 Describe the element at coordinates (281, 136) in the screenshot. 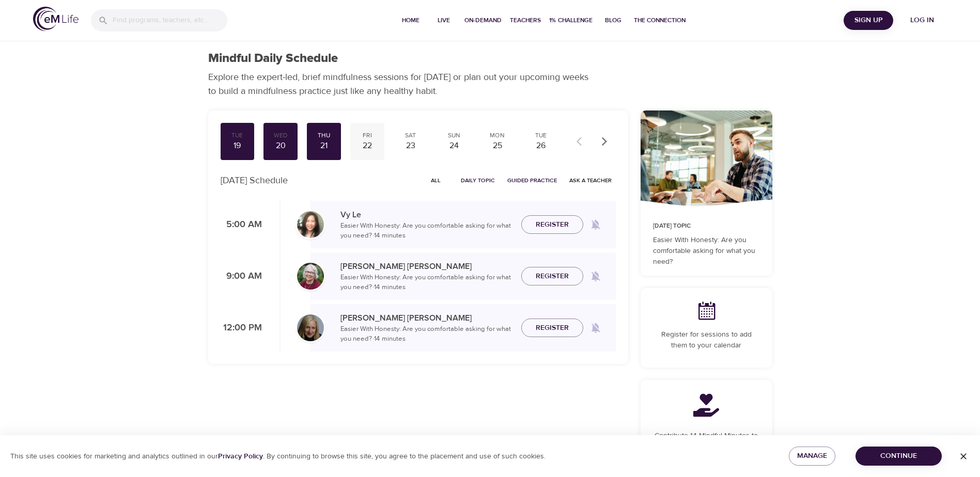

I see `div: Wed` at that location.